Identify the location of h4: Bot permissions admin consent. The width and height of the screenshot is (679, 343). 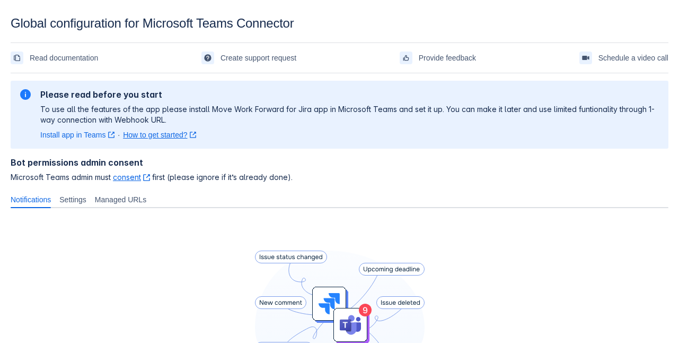
(339, 162).